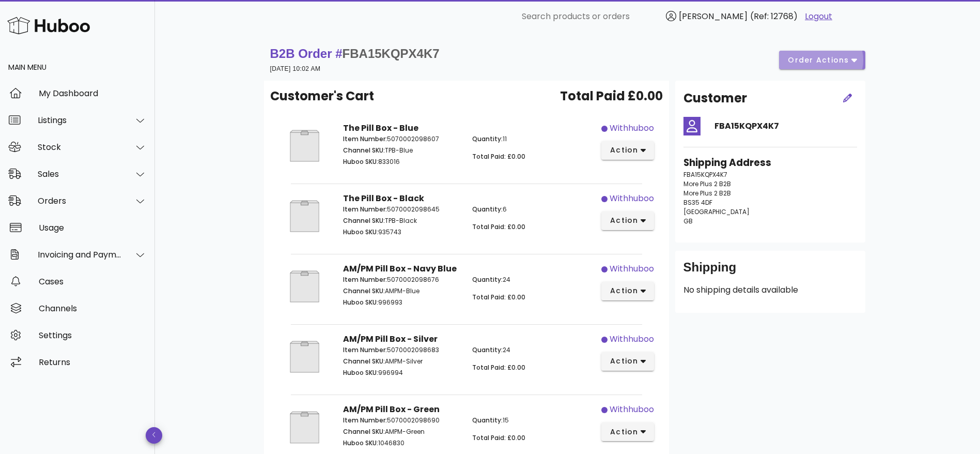 The height and width of the screenshot is (454, 980). What do you see at coordinates (400, 268) in the screenshot?
I see `strong: AM/PM Pill Box - Navy Blue` at bounding box center [400, 268].